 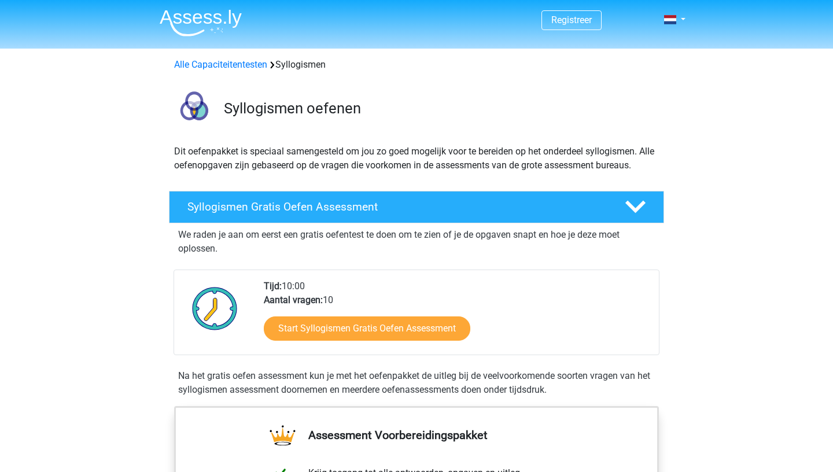 What do you see at coordinates (293, 300) in the screenshot?
I see `b: Aantal vragen:` at bounding box center [293, 300].